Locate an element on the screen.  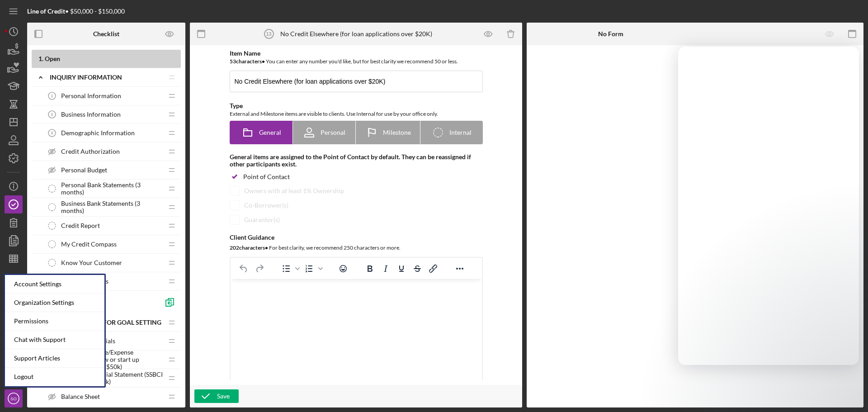
div: General items are assigned to the Point of Contact by default. They can be reassigned if other pa... is located at coordinates (356, 160).